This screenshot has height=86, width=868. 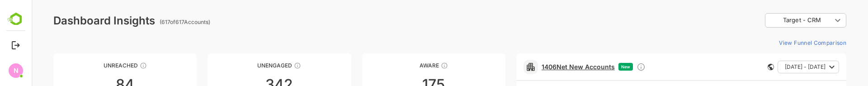 What do you see at coordinates (73, 20) in the screenshot?
I see `div: Dashboard Insights` at bounding box center [73, 20].